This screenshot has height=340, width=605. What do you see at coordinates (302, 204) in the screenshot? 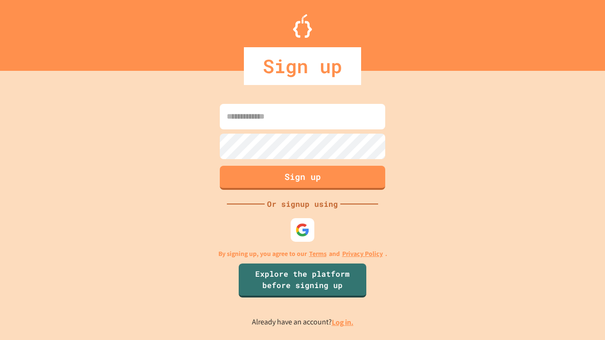
I see `div: Or signup using` at bounding box center [302, 204].